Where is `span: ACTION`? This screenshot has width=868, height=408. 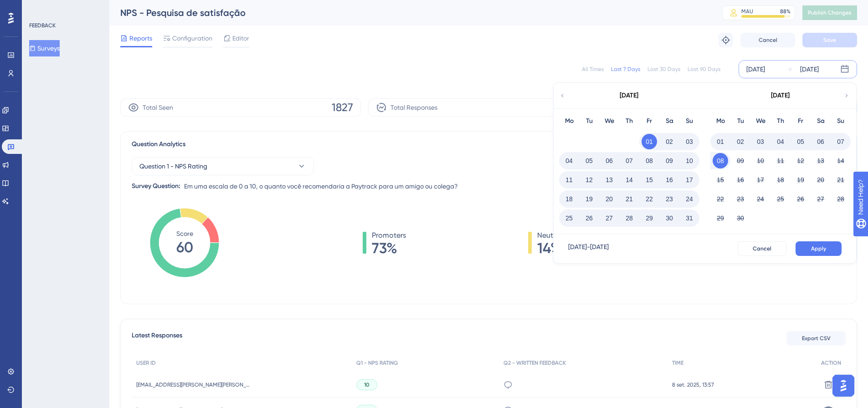 span: ACTION is located at coordinates (831, 363).